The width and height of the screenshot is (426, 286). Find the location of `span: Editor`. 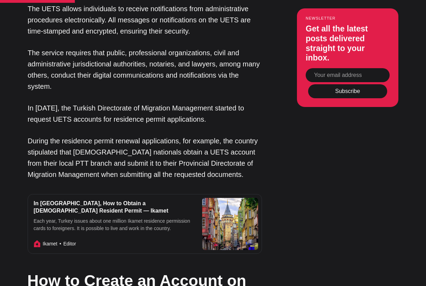

span: Editor is located at coordinates (66, 244).